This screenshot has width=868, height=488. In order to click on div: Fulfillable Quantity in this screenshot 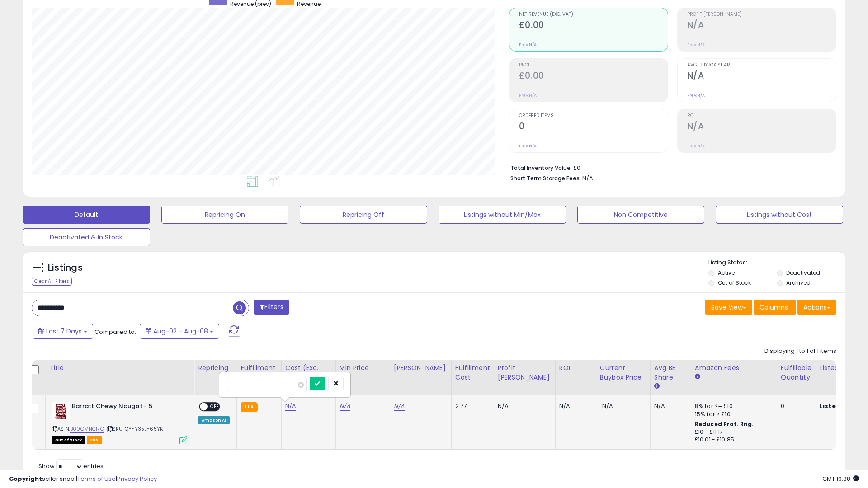, I will do `click(796, 373)`.